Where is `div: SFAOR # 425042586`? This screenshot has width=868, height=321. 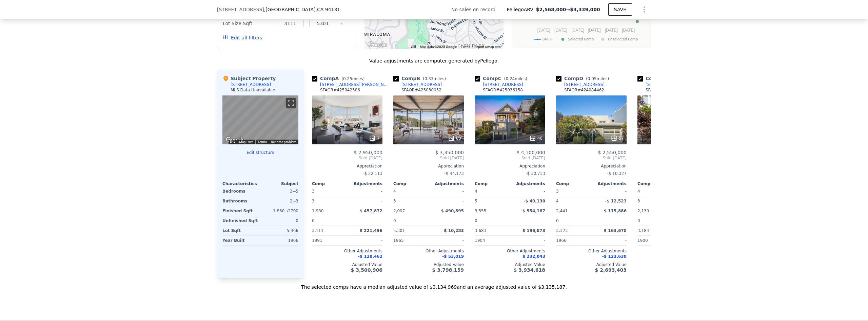
div: SFAOR # 425042586 is located at coordinates (339, 90).